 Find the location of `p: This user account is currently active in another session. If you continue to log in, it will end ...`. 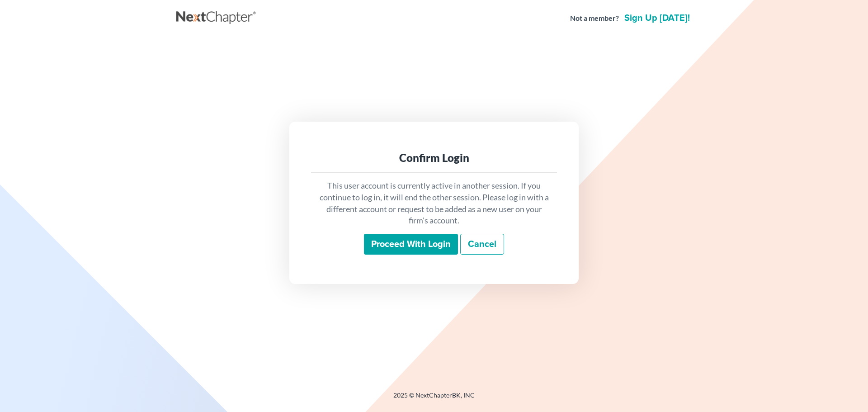

p: This user account is currently active in another session. If you continue to log in, it will end ... is located at coordinates (434, 203).